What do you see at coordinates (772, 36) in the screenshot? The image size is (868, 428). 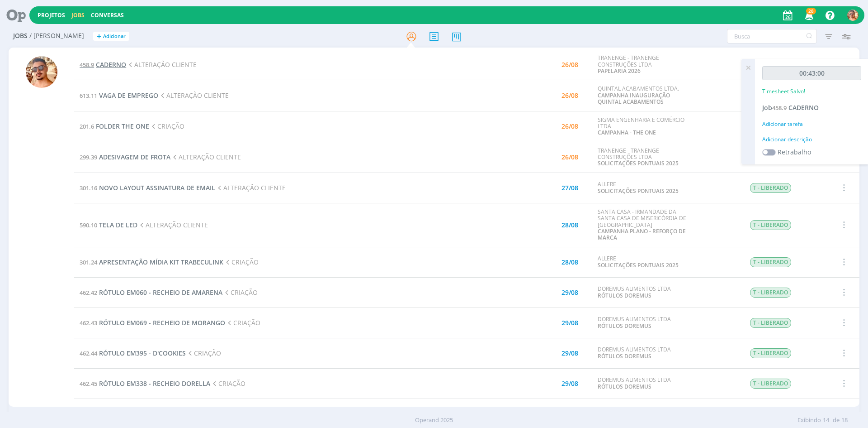 I see `input: Busca` at bounding box center [772, 36].